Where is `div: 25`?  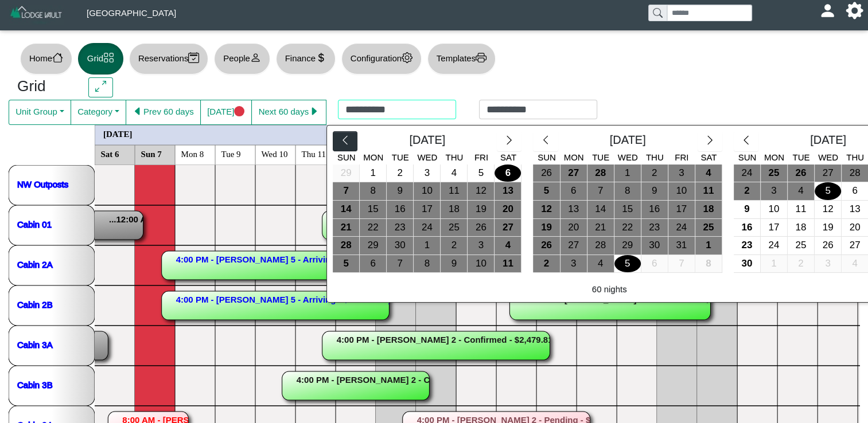 div: 25 is located at coordinates (708, 227).